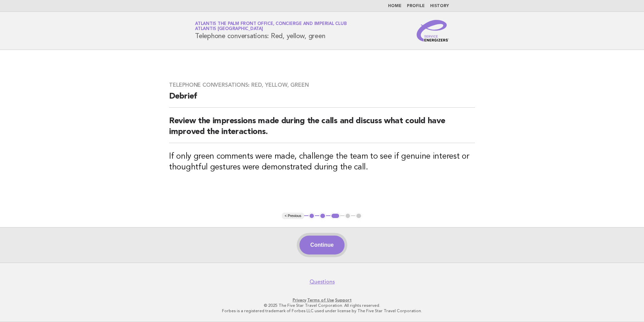 This screenshot has width=644, height=322. Describe the element at coordinates (271, 31) in the screenshot. I see `h1: Telephone conversations: Red, yellow, green` at that location.